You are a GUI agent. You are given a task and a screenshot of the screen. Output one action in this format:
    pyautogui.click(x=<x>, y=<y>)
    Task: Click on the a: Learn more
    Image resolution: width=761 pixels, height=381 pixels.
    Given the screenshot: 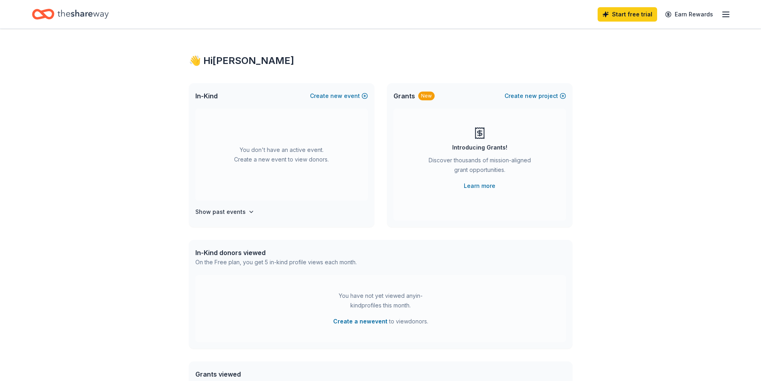 What is the action you would take?
    pyautogui.click(x=479, y=186)
    